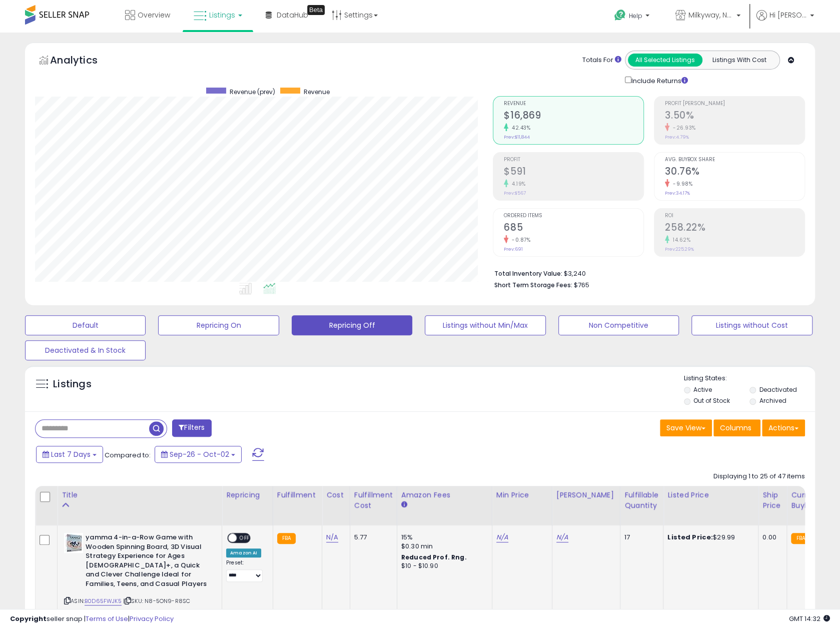  Describe the element at coordinates (372, 538) in the screenshot. I see `div: 5.77` at that location.